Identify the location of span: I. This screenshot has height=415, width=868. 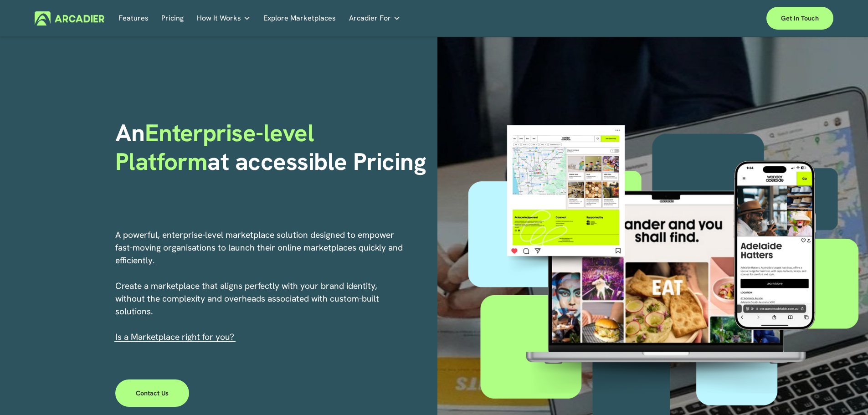
(174, 337).